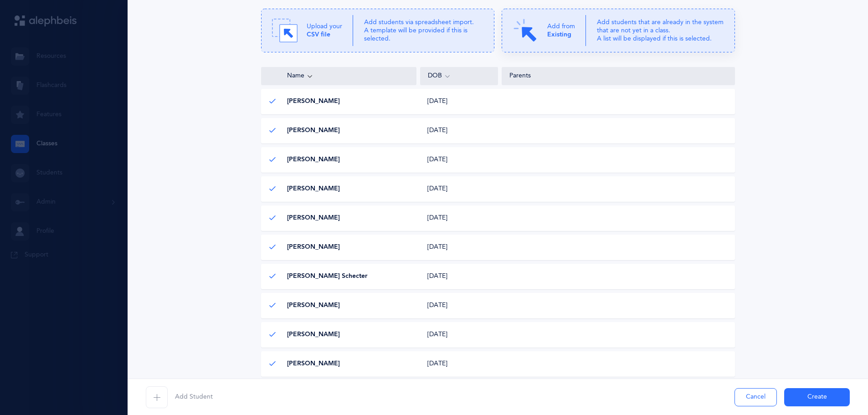  I want to click on p: Add students via spreadsheet import. A template will be provided if this is selected., so click(423, 30).